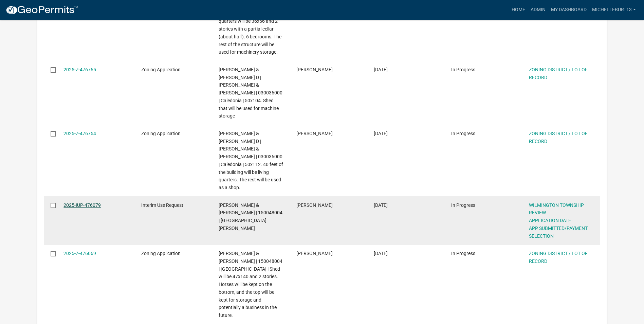 The height and width of the screenshot is (324, 644). What do you see at coordinates (550, 220) in the screenshot?
I see `a: APPLICATION DATE` at bounding box center [550, 220].